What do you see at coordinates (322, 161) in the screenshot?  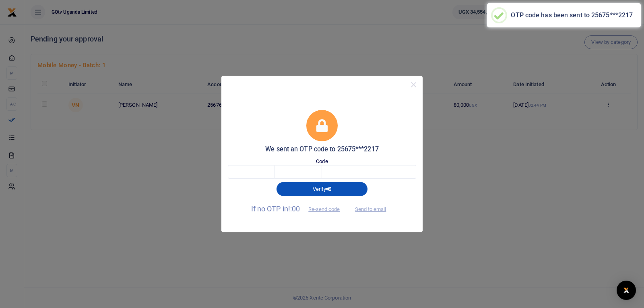 I see `label: Code` at bounding box center [322, 161].